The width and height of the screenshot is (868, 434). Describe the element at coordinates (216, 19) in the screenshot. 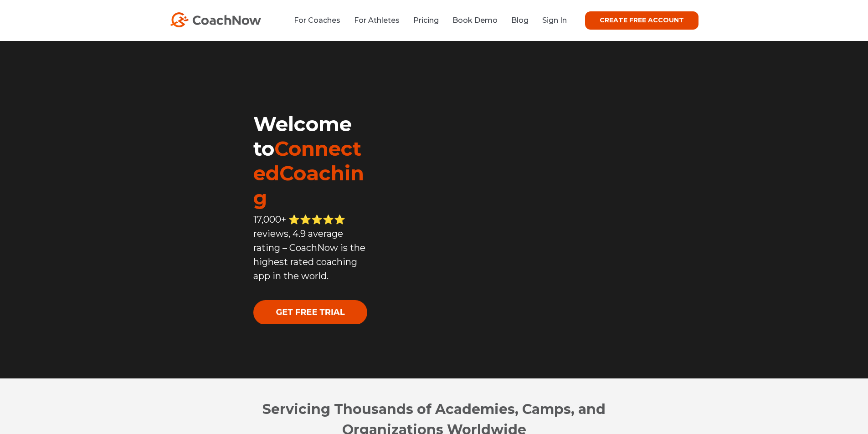

I see `img: CoachNow Logo` at that location.